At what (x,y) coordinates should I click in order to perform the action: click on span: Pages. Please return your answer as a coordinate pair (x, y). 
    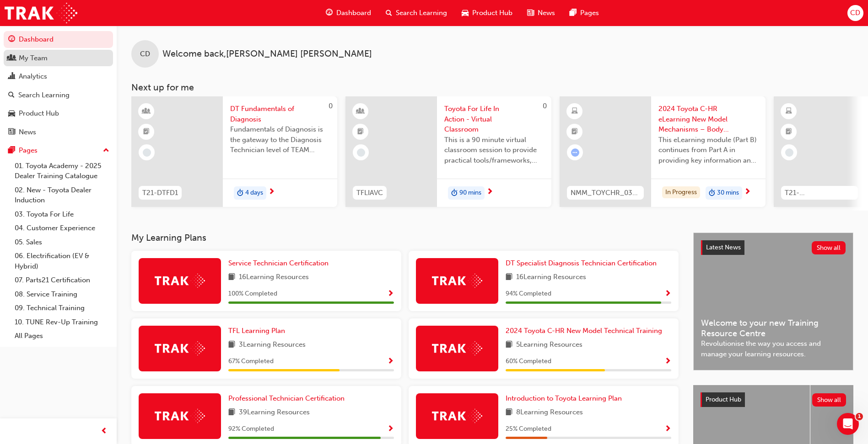
    Looking at the image, I should click on (589, 13).